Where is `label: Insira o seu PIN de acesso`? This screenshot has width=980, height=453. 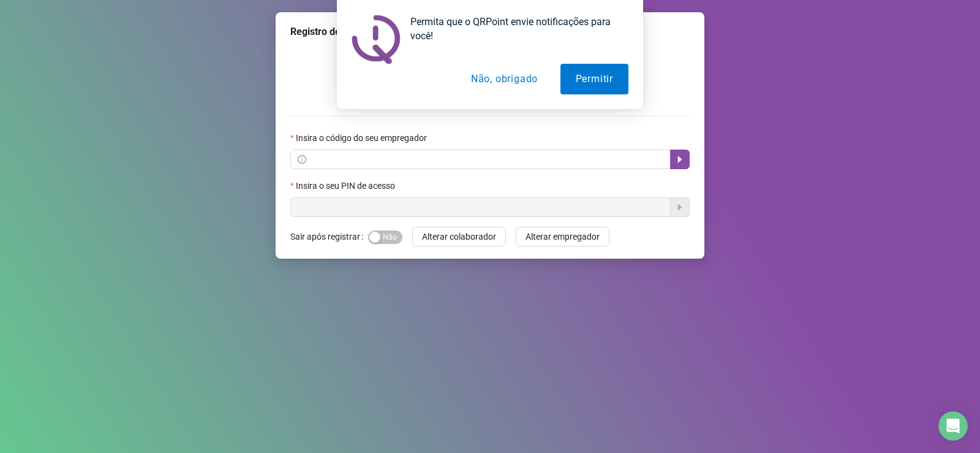
label: Insira o seu PIN de acesso is located at coordinates (347, 186).